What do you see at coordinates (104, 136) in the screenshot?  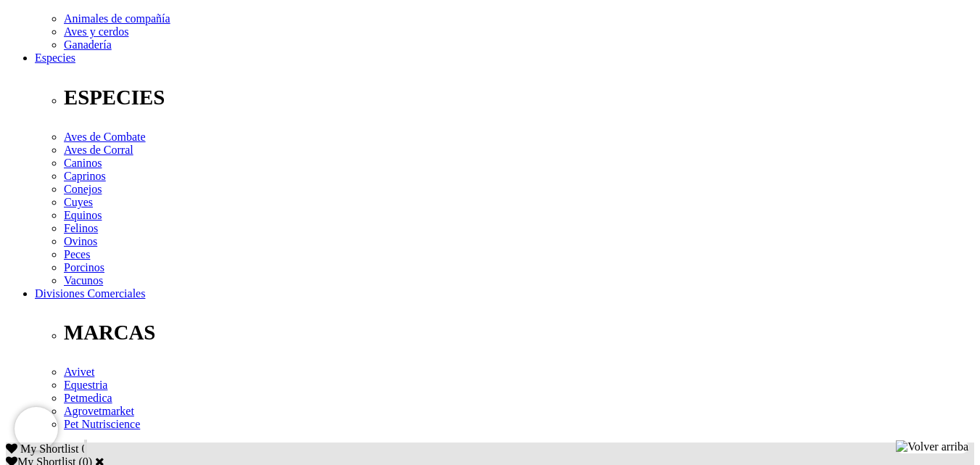 I see `span: Aves de Combate` at bounding box center [104, 136].